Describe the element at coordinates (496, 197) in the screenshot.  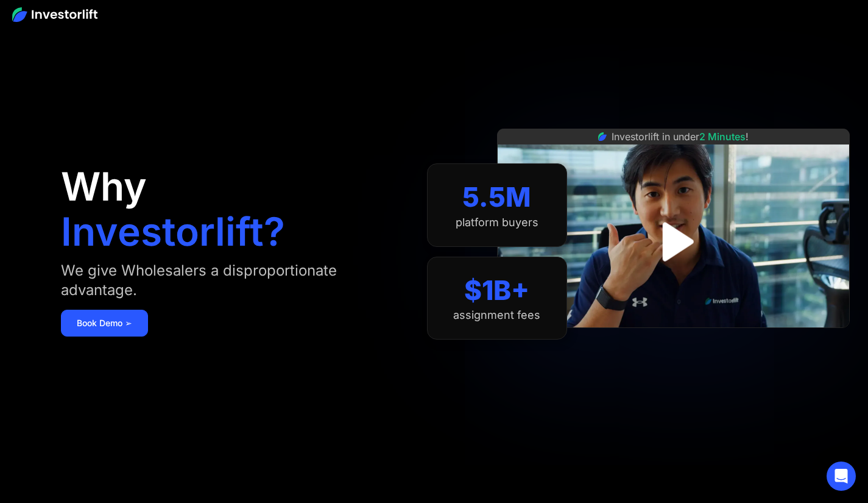
I see `div: 5.5M` at that location.